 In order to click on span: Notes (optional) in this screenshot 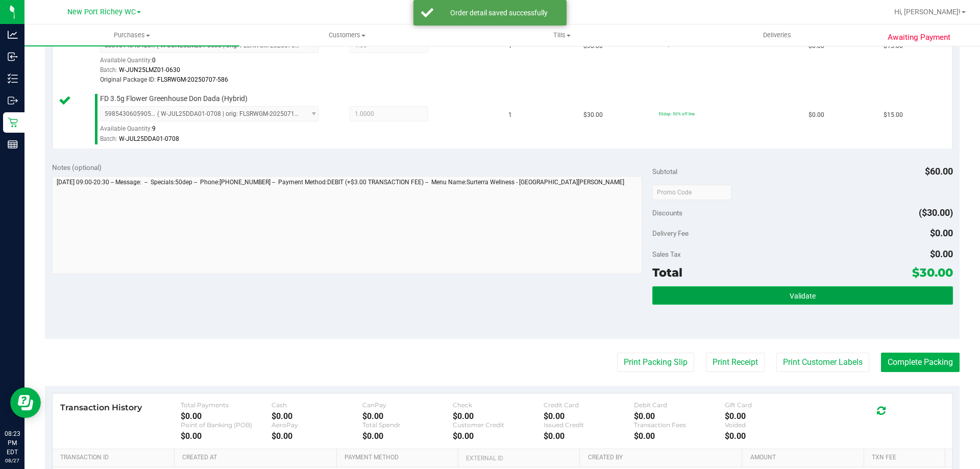, I will do `click(76, 167)`.